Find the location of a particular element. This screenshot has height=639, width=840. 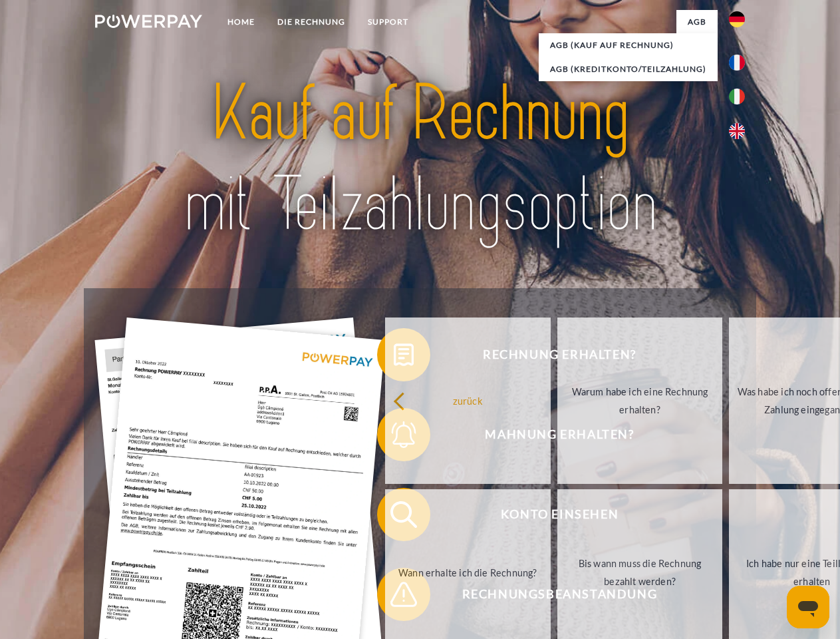

div: zurück is located at coordinates (468, 400).